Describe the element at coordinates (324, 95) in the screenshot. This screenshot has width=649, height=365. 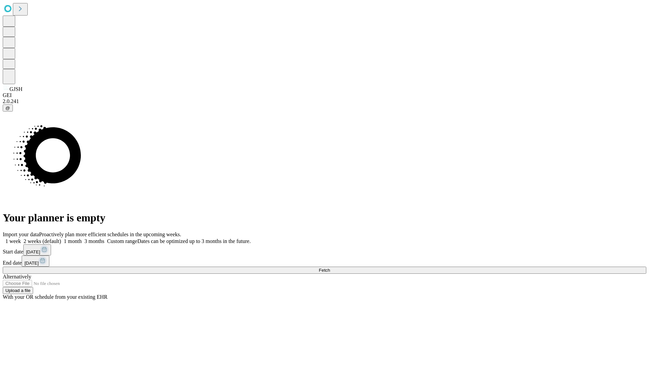
I see `div: GEI` at that location.